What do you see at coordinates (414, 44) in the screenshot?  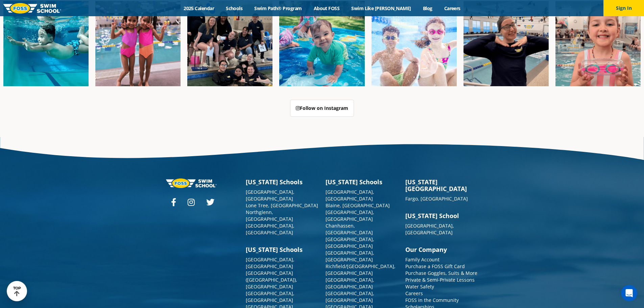 I see `img: FCC_FOSS_GeneralShoot_May_FallCampaign_lowres-9556-600x600.jpg` at bounding box center [414, 44].